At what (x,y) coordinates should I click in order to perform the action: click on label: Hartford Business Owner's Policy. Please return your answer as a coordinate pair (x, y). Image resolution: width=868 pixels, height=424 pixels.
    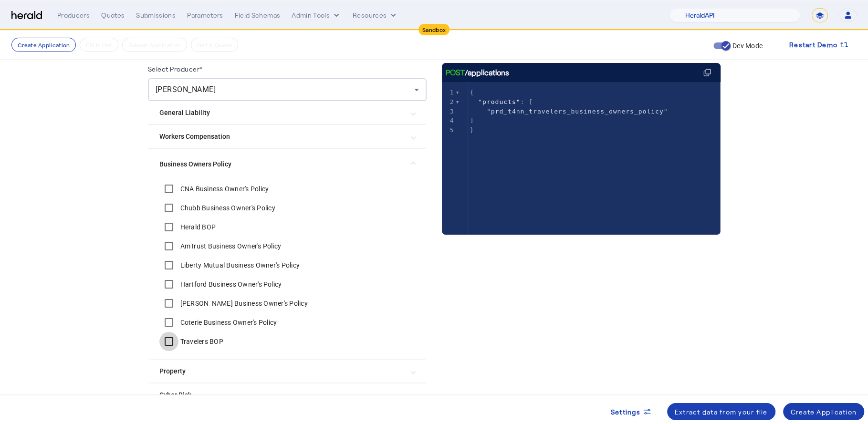
    Looking at the image, I should click on (230, 284).